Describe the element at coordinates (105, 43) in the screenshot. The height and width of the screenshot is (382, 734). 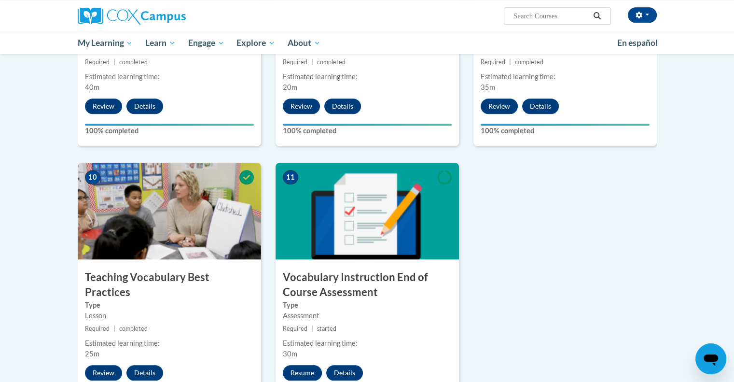
I see `a: My Learning` at that location.